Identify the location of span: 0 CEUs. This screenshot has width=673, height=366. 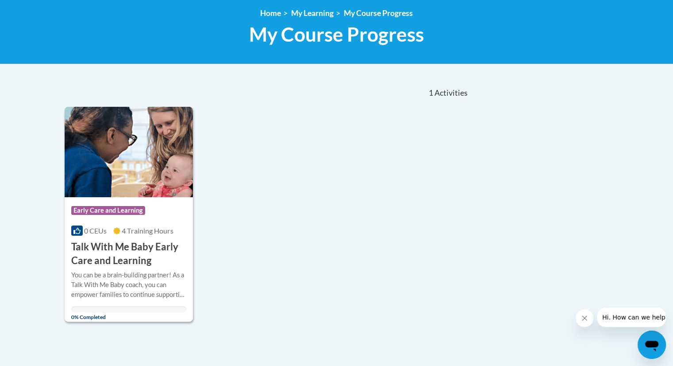
(95, 230).